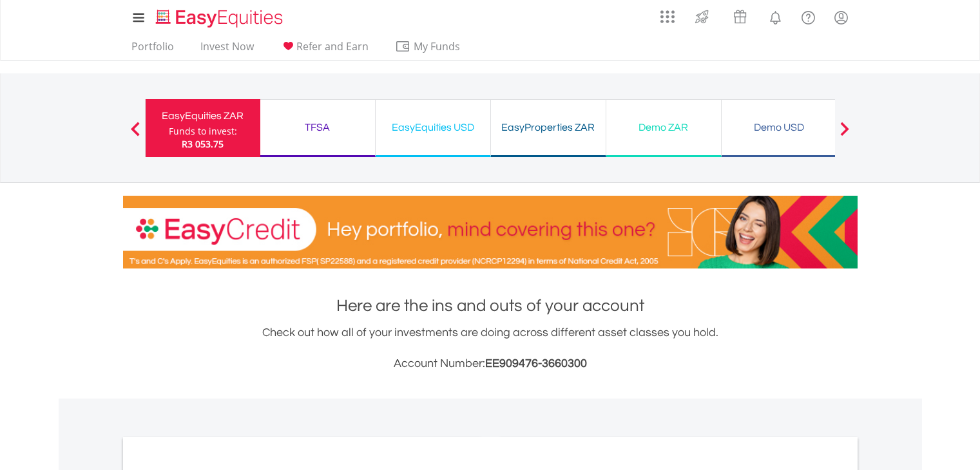 Image resolution: width=980 pixels, height=470 pixels. I want to click on div: TFSA, so click(318, 128).